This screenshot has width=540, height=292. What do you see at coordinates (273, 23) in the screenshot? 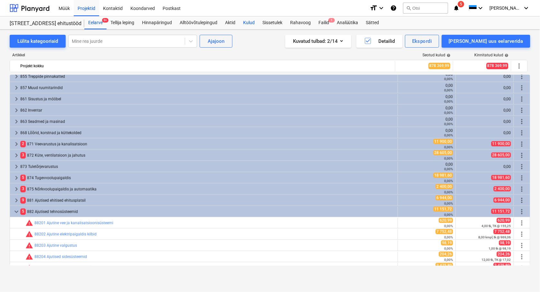
I see `div: Sissetulek` at bounding box center [273, 23].